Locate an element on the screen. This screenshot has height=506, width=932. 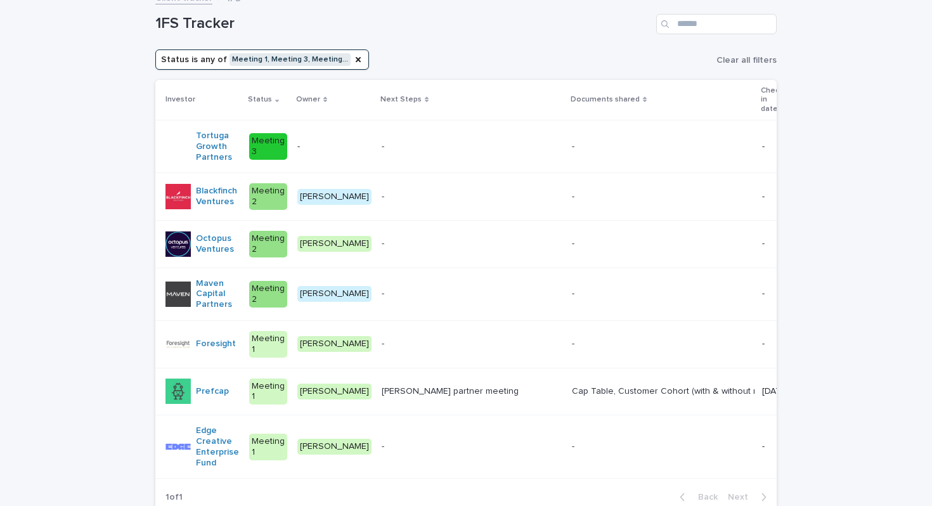
a: Tortuga Growth Partners is located at coordinates (217, 146).